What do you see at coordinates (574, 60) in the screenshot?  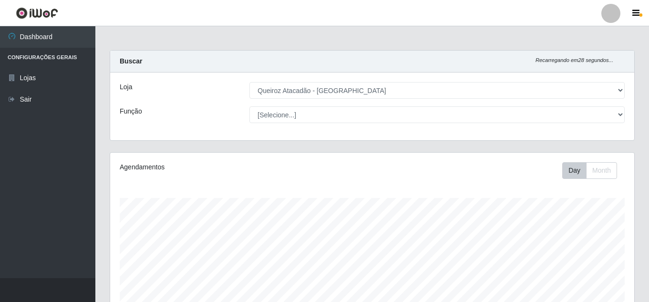 I see `i: Recarregando em 28 segundos...` at bounding box center [574, 60].